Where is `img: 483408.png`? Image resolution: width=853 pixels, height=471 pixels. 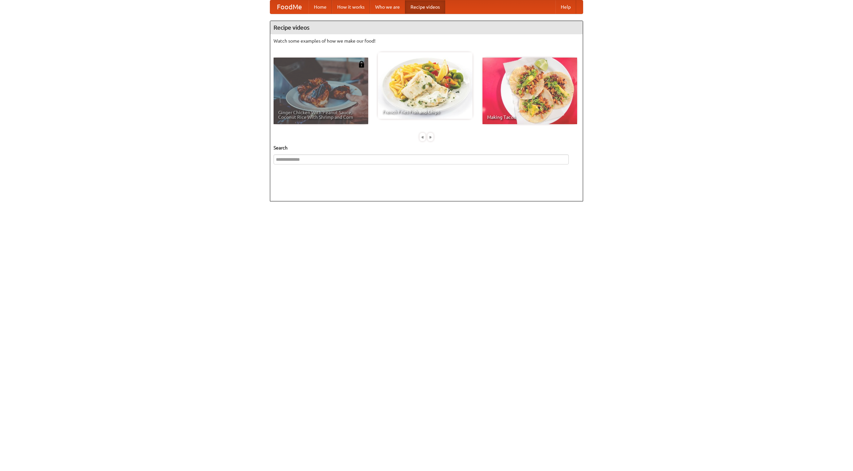
img: 483408.png is located at coordinates (361, 64).